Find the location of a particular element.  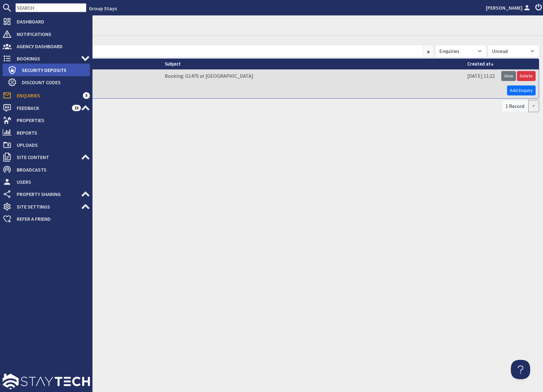

span: Site Content is located at coordinates (46, 157).